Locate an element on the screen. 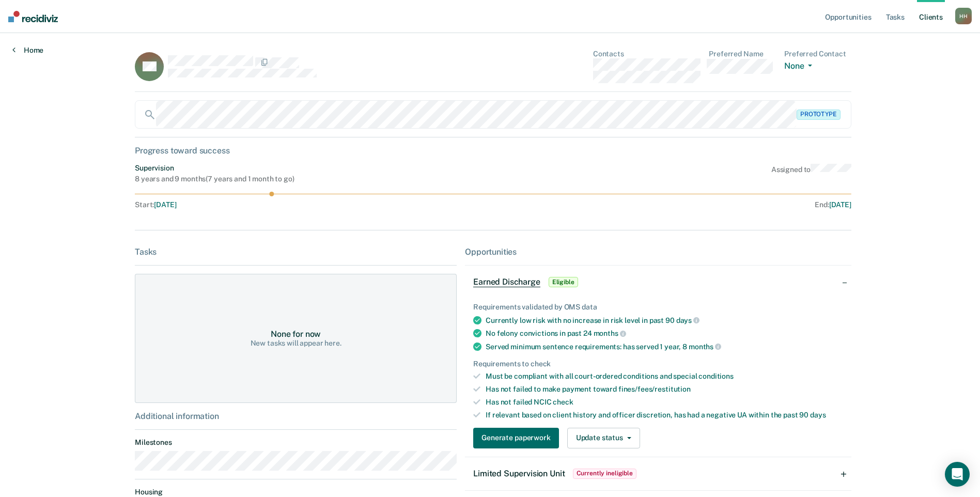 This screenshot has width=980, height=497. div: If relevant based on client history and officer discretion, has had a negative UA within the past 90 is located at coordinates (664, 415).